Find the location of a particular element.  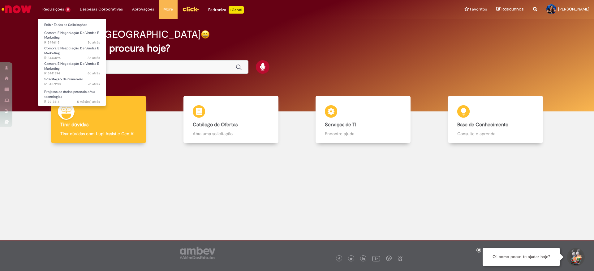

b: Tirar dúvidas is located at coordinates (74, 125).